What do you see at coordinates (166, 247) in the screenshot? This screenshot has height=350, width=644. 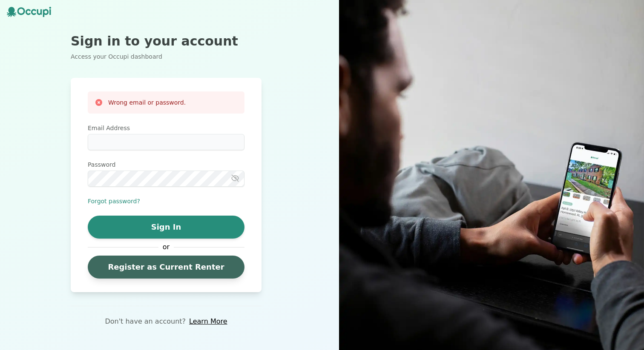 I see `span: or` at bounding box center [166, 247].